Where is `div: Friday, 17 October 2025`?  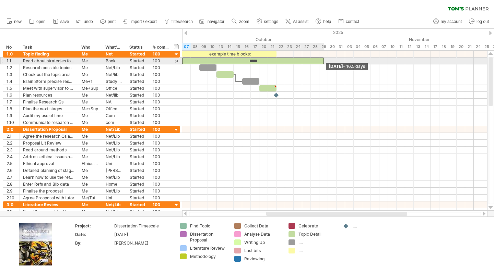
div: Friday, 17 October 2025 is located at coordinates (255, 47).